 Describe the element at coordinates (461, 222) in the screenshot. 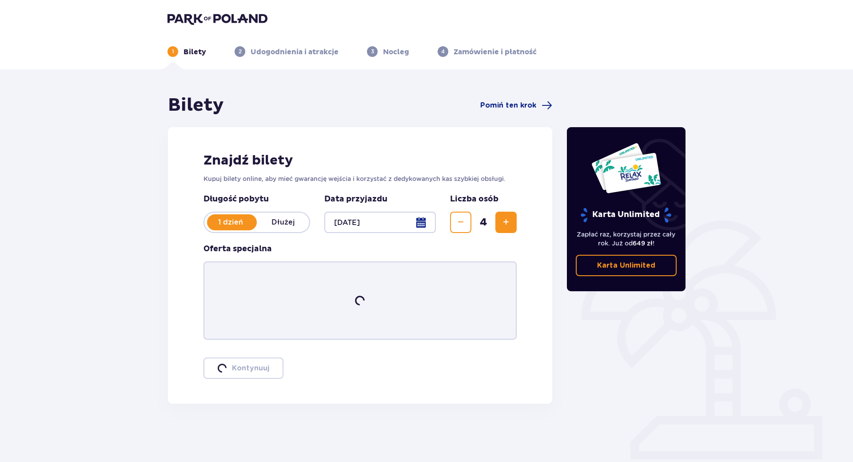

I see `button: Zmniejsz` at that location.